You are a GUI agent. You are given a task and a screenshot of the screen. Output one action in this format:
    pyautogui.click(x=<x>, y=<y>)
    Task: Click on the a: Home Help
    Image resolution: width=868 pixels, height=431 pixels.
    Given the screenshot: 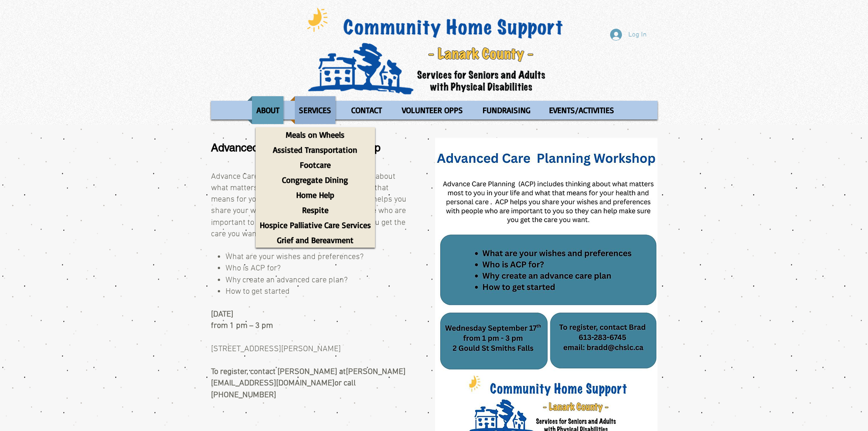 What is the action you would take?
    pyautogui.click(x=315, y=194)
    